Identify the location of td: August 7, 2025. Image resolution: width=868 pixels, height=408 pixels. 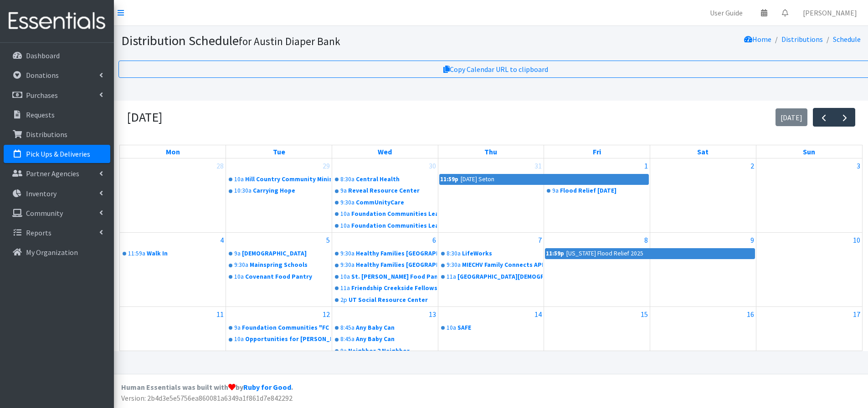
(491, 270).